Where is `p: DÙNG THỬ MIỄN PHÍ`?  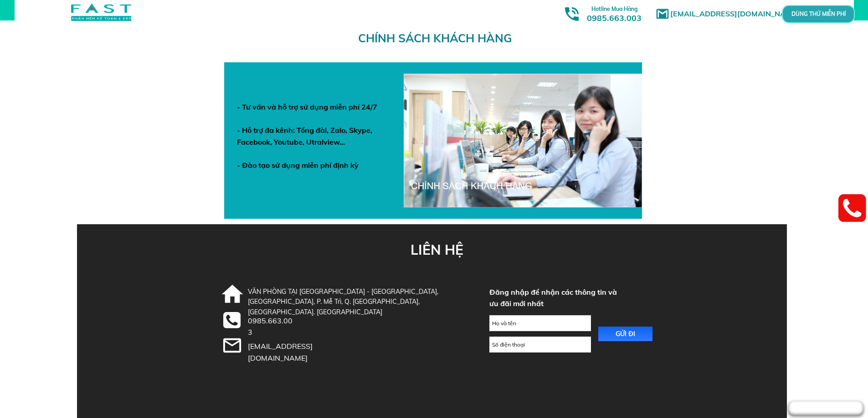 p: DÙNG THỬ MIỄN PHÍ is located at coordinates (819, 14).